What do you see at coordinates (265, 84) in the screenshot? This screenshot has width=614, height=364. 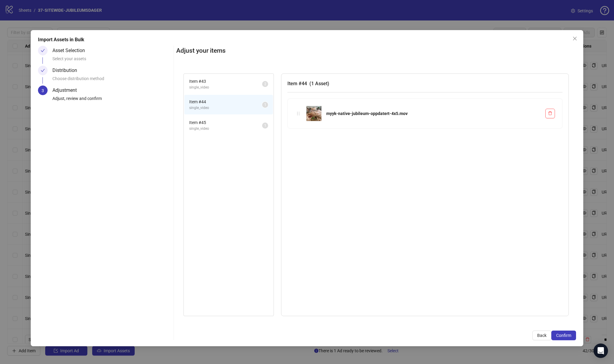 I see `span: 2` at bounding box center [265, 84].